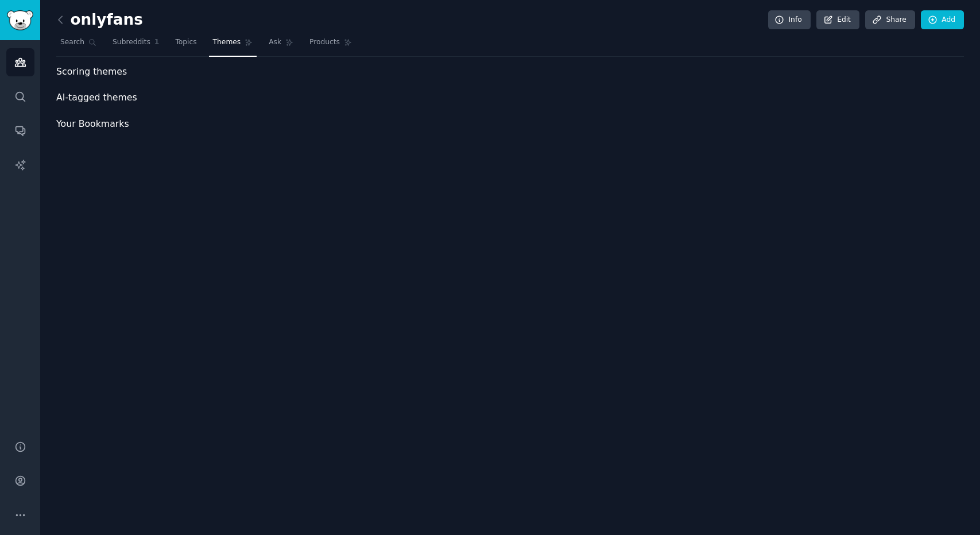 The width and height of the screenshot is (980, 535). Describe the element at coordinates (20, 20) in the screenshot. I see `img: GummySearch logo` at that location.